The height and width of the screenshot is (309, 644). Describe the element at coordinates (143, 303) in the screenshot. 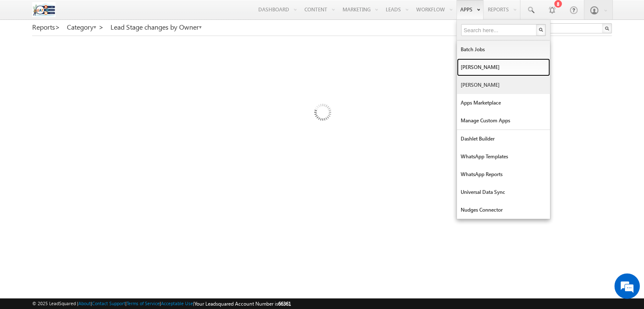

I see `a: Terms of Service` at that location.